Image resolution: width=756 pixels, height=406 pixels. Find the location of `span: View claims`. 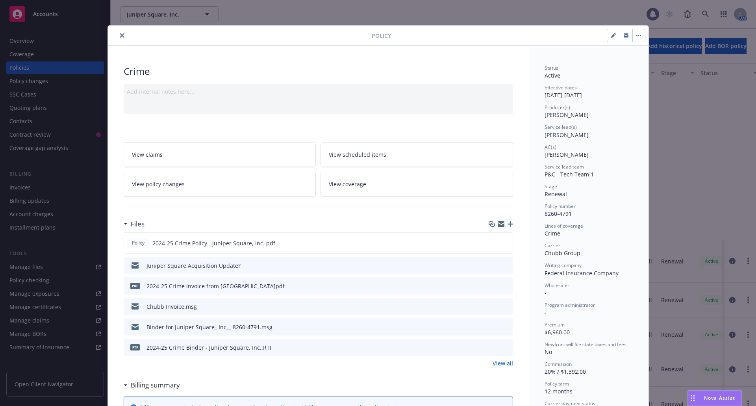

span: View claims is located at coordinates (147, 154).